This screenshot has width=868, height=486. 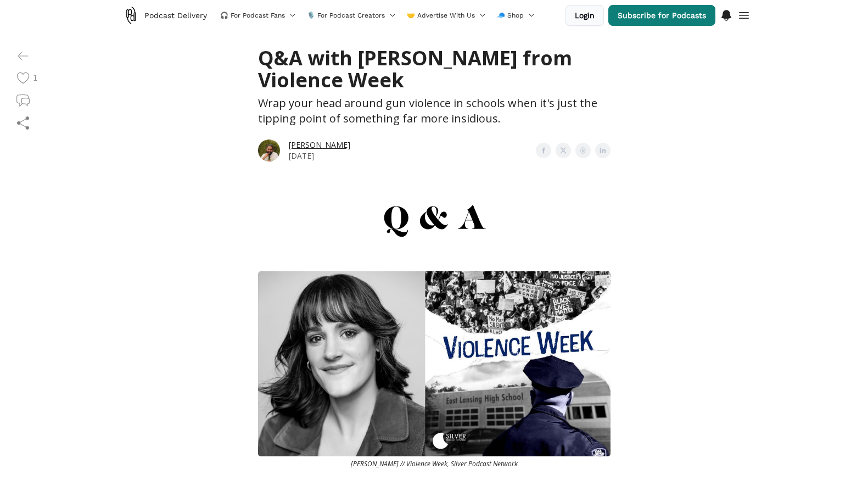 I want to click on span: 🎧 For Podcast Fans, so click(x=253, y=15).